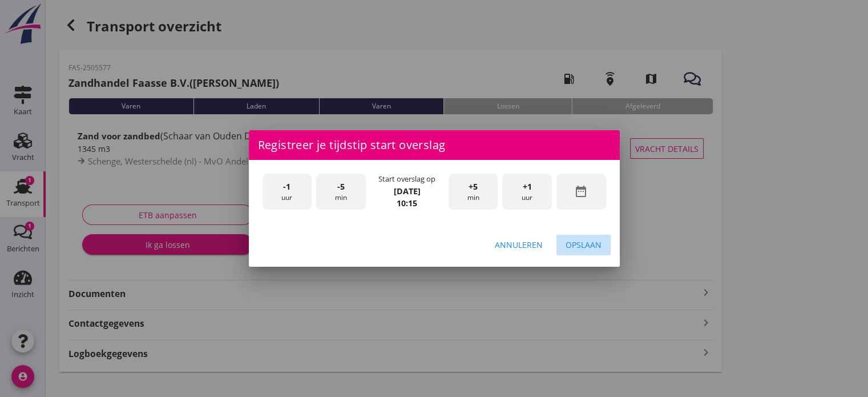 Image resolution: width=868 pixels, height=397 pixels. I want to click on div: Annuleren, so click(519, 244).